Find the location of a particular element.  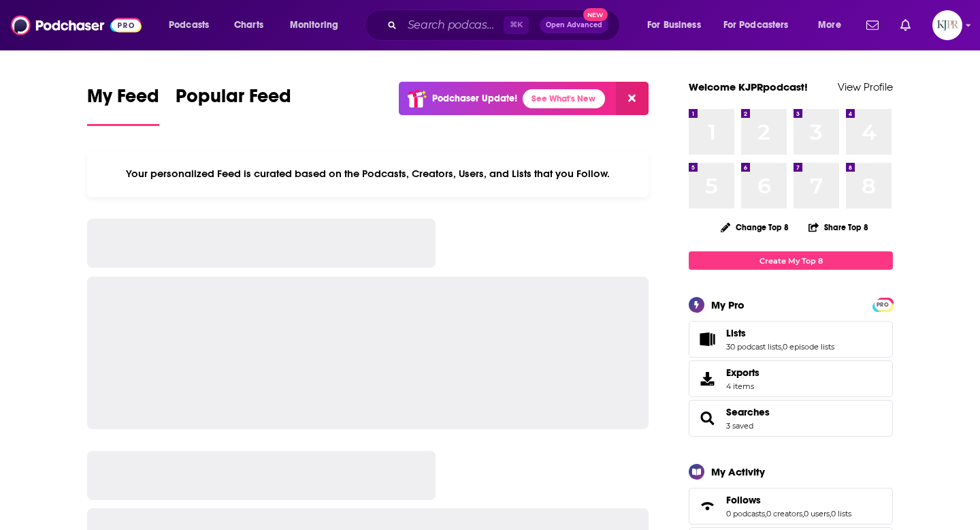

a: Charts is located at coordinates (248, 26).